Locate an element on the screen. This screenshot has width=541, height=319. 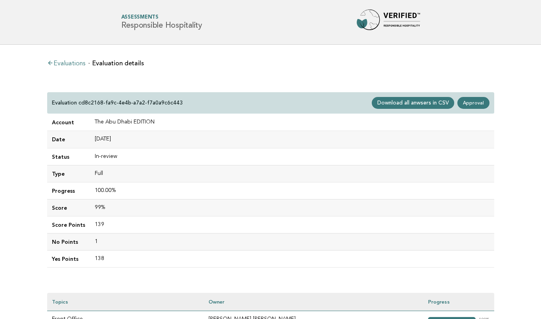
td: No Points is located at coordinates (69, 242).